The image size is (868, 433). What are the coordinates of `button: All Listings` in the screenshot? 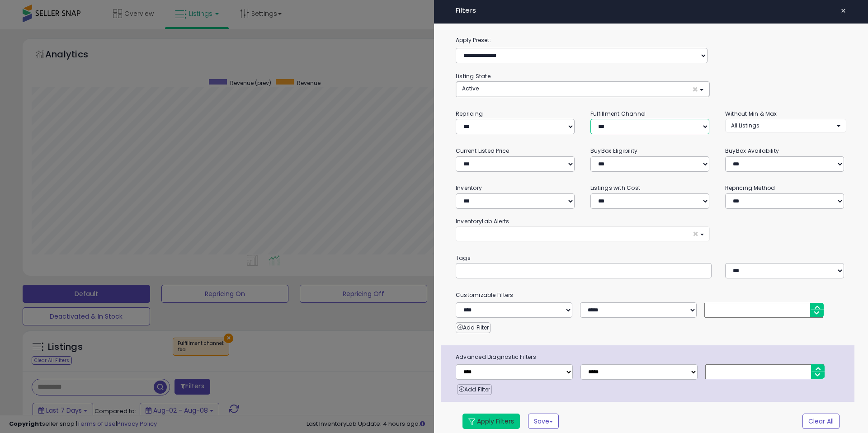 It's located at (786, 125).